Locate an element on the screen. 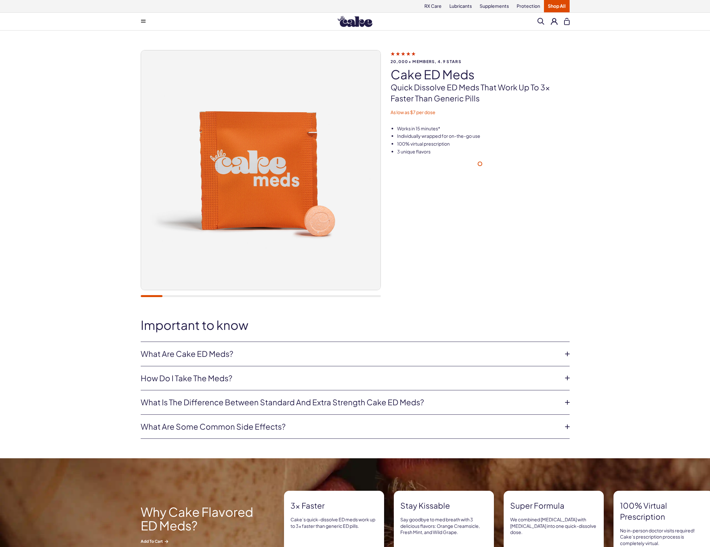 The width and height of the screenshot is (710, 547). a: How do I take the meds? is located at coordinates (350, 378).